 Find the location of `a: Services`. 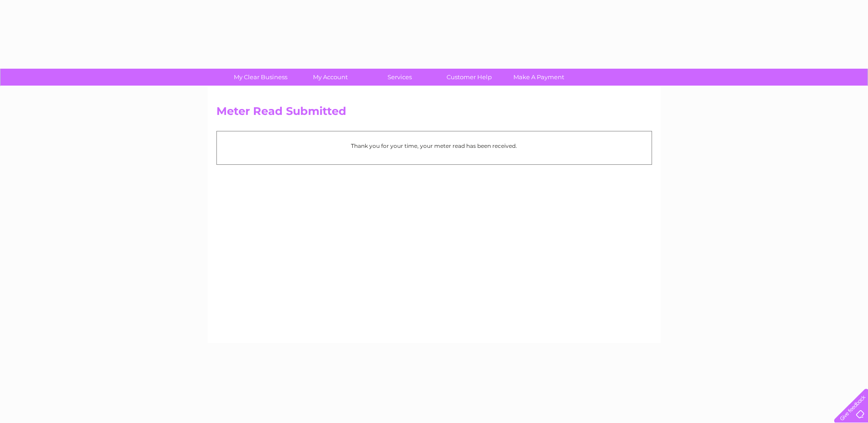

a: Services is located at coordinates (399, 77).